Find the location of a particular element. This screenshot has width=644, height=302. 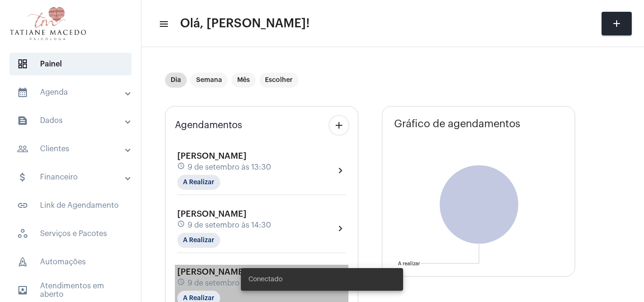

mat-expansion-panel-header: sidenav iconFinanceiro is located at coordinates (73, 177).